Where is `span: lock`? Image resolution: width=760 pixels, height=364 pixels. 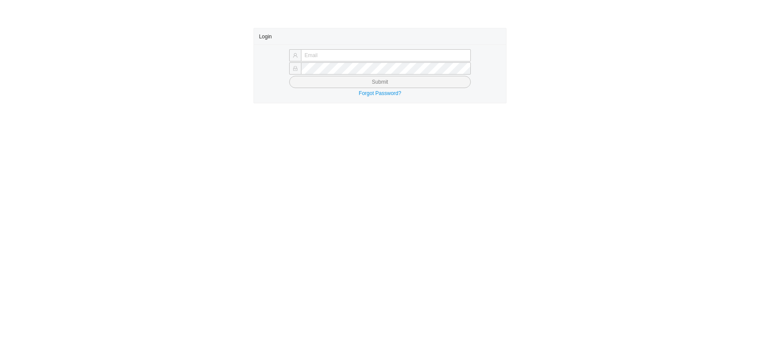 span: lock is located at coordinates (295, 68).